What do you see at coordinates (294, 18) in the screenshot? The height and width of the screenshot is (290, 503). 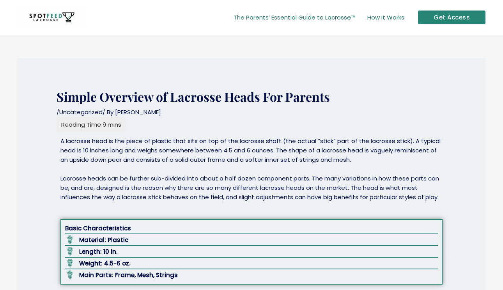 I see `span: The Parents’ Essential Guide to Lacrosse™` at bounding box center [294, 18].